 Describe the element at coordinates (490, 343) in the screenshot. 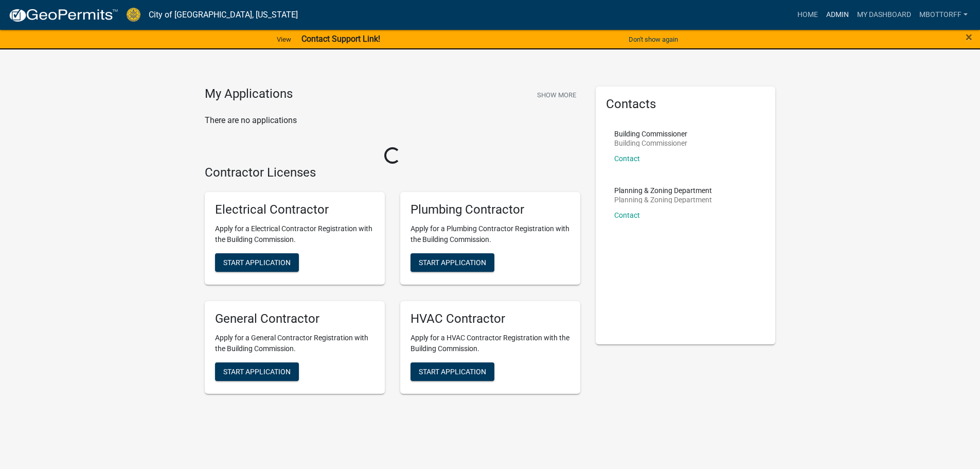

I see `p: Apply for a HVAC Contractor Registration with the Building Commission.` at that location.